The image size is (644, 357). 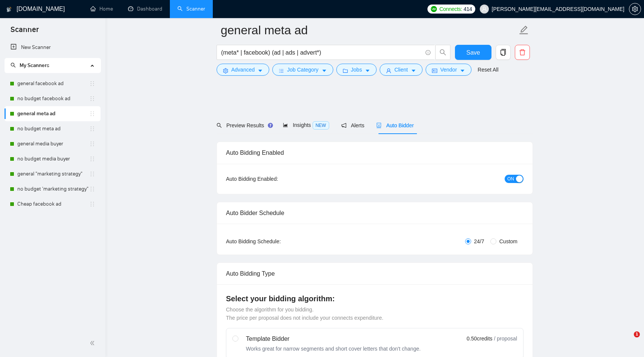 What do you see at coordinates (24, 32) in the screenshot?
I see `span: Scanner` at bounding box center [24, 32].